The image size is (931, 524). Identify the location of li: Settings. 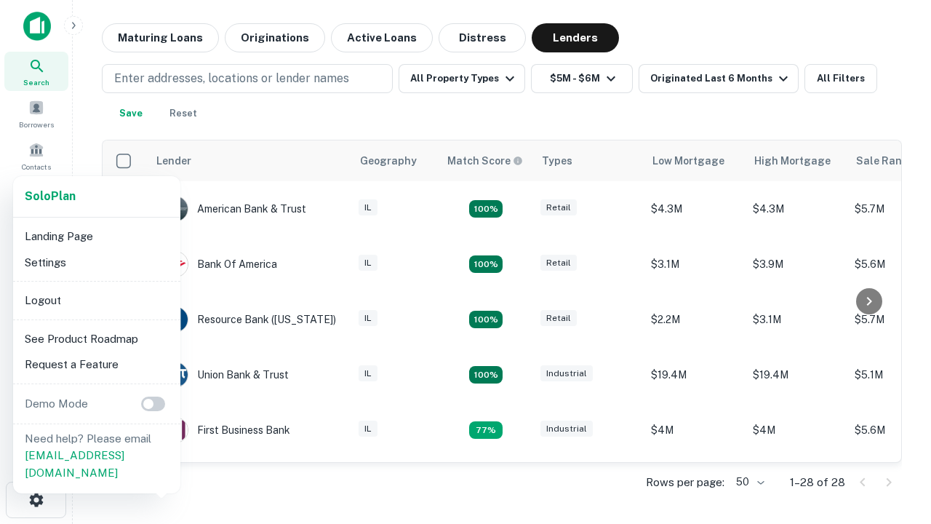
(97, 263).